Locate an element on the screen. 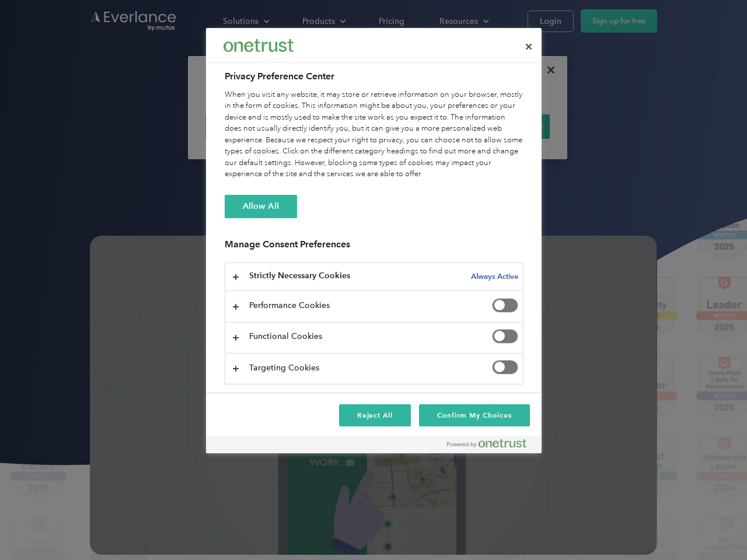 The height and width of the screenshot is (560, 747). button: Reject All is located at coordinates (375, 416).